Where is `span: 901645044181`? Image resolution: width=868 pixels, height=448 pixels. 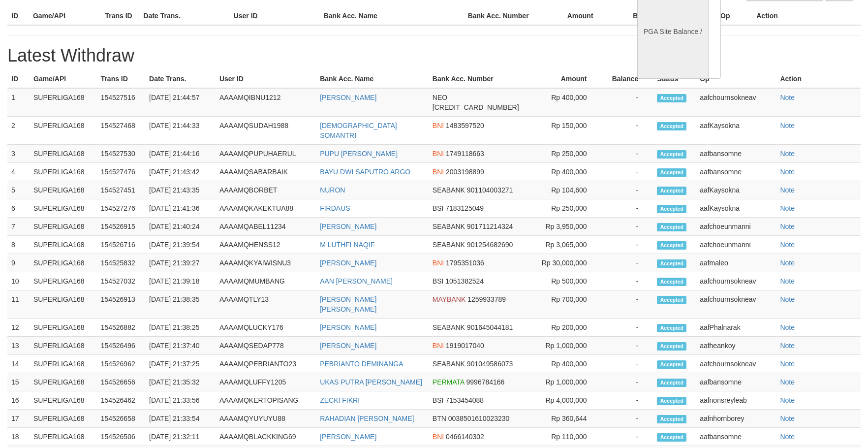 span: 901645044181 is located at coordinates (490, 327).